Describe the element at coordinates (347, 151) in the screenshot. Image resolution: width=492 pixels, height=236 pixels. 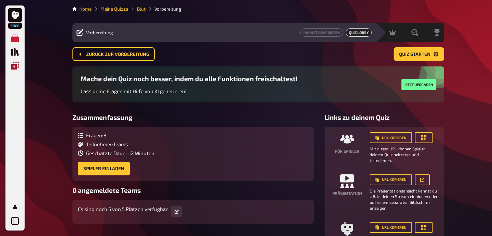
I see `h4: Für Spieler` at that location.